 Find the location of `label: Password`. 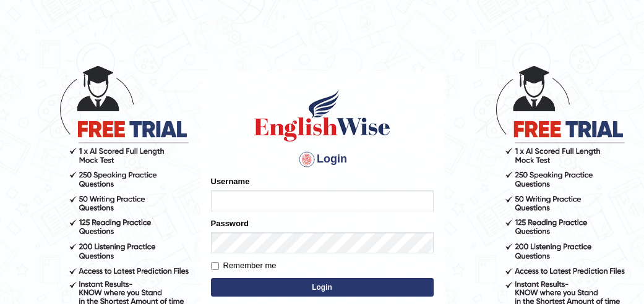

label: Password is located at coordinates (230, 223).